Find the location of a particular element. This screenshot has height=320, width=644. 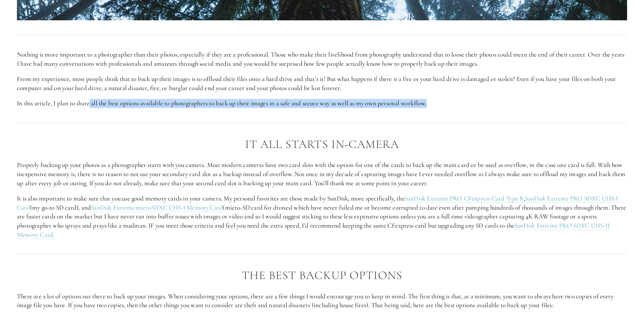

p: Properly backing up your photos as a photographer starts with you camera. Most modern cameras hav... is located at coordinates (322, 174).